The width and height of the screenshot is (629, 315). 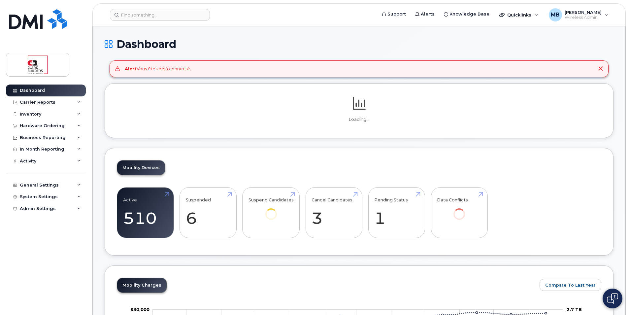 What do you see at coordinates (271, 209) in the screenshot?
I see `a: Suspend Candidates` at bounding box center [271, 209].